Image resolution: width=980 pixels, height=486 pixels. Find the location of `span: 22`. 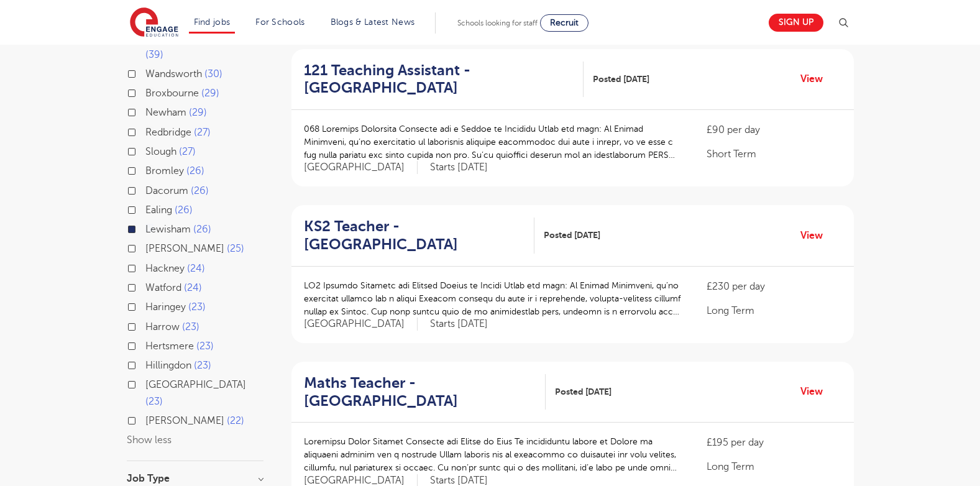

span: 22 is located at coordinates (236, 421).